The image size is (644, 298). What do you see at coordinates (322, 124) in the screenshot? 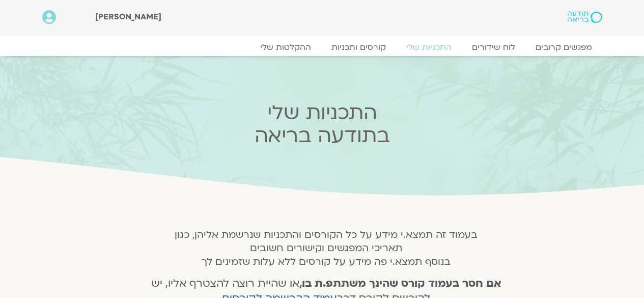
I see `h2: התכניות שלי בתודעה בריאה` at bounding box center [322, 124].